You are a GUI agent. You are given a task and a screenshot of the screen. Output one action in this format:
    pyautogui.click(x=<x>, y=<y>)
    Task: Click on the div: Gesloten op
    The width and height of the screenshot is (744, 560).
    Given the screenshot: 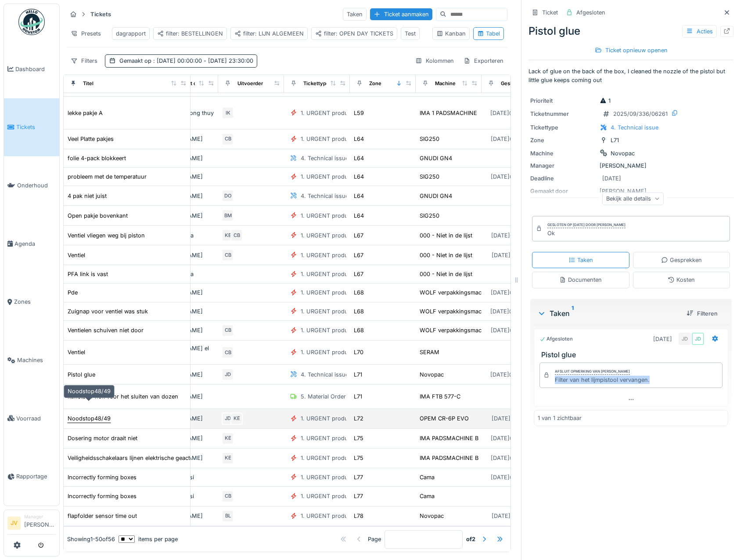 What is the action you would take?
    pyautogui.click(x=515, y=84)
    